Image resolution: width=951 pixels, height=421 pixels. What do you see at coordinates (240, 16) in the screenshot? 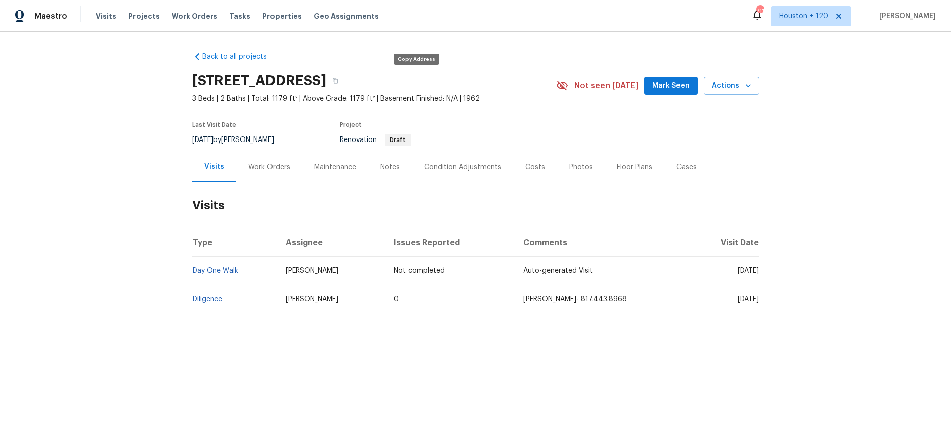
I see `span: Tasks` at bounding box center [240, 16].